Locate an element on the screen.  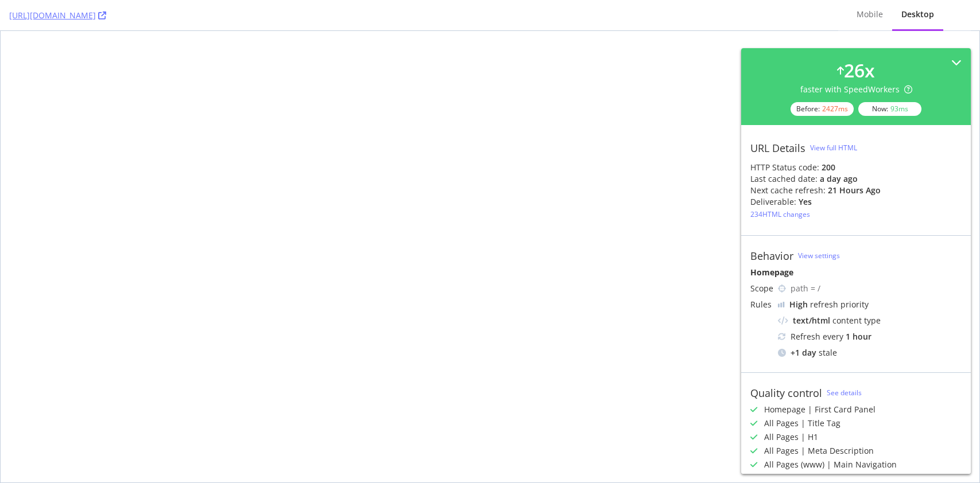
div: All Pages | H1 is located at coordinates (791, 438).